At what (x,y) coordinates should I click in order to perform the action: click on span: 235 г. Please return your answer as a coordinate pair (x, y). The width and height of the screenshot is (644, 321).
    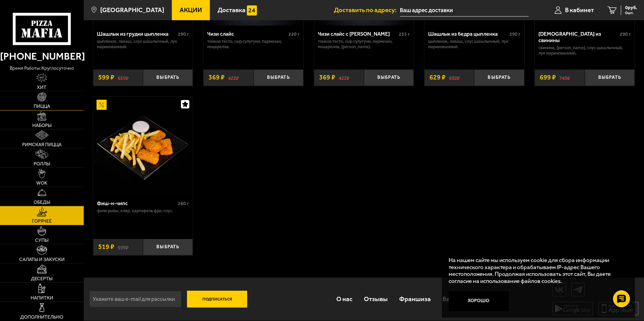
    Looking at the image, I should click on (404, 34).